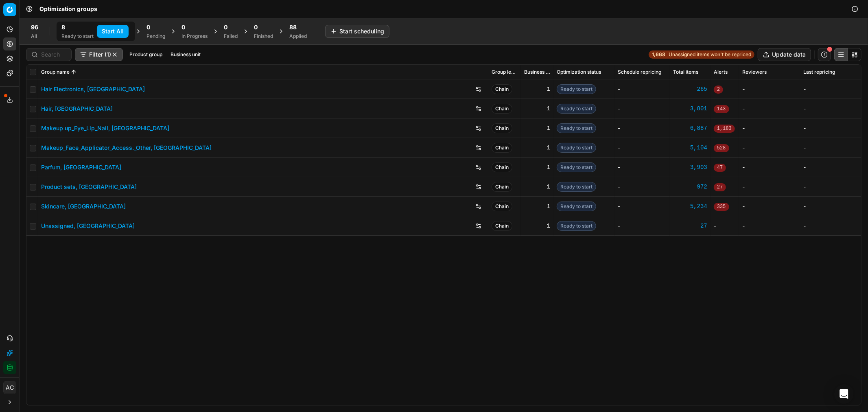 The height and width of the screenshot is (412, 868). I want to click on a: 3,801, so click(690, 109).